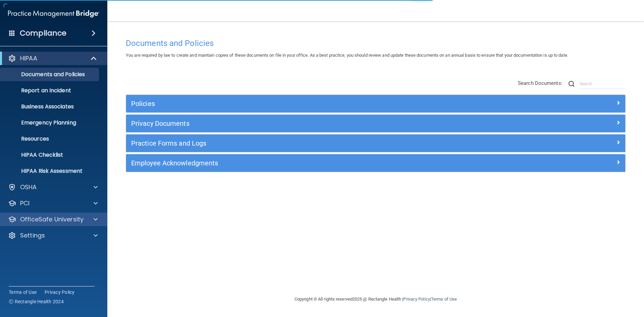 The width and height of the screenshot is (644, 317). Describe the element at coordinates (52, 203) in the screenshot. I see `a: PCI` at that location.